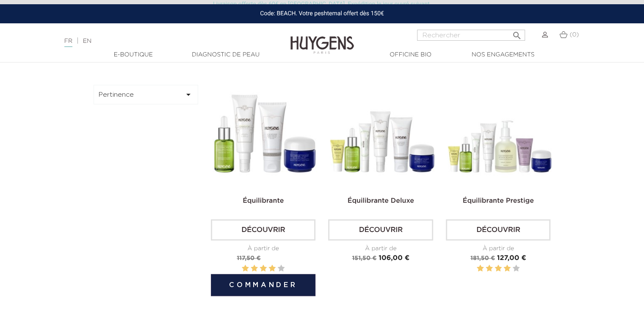 Image resolution: width=644 pixels, height=313 pixels. What do you see at coordinates (483, 258) in the screenshot?
I see `span: 181,50 €` at bounding box center [483, 258].